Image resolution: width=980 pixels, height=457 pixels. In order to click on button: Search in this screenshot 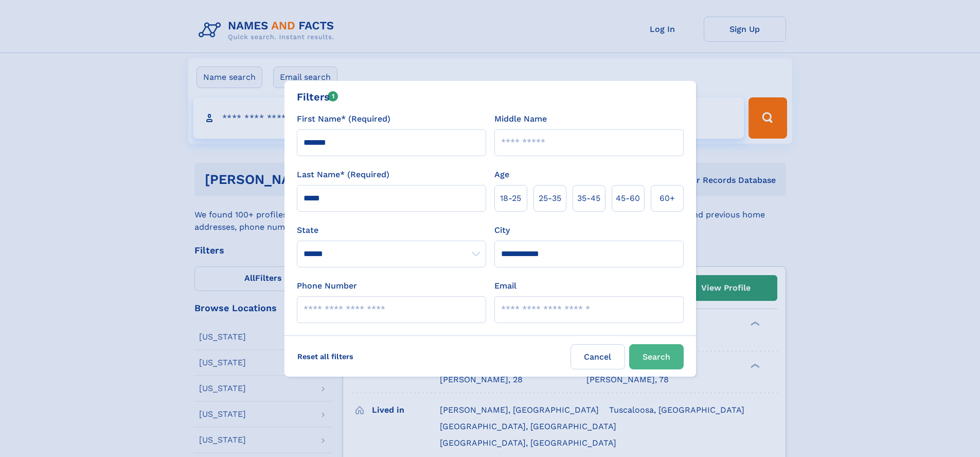, I will do `click(657, 356)`.